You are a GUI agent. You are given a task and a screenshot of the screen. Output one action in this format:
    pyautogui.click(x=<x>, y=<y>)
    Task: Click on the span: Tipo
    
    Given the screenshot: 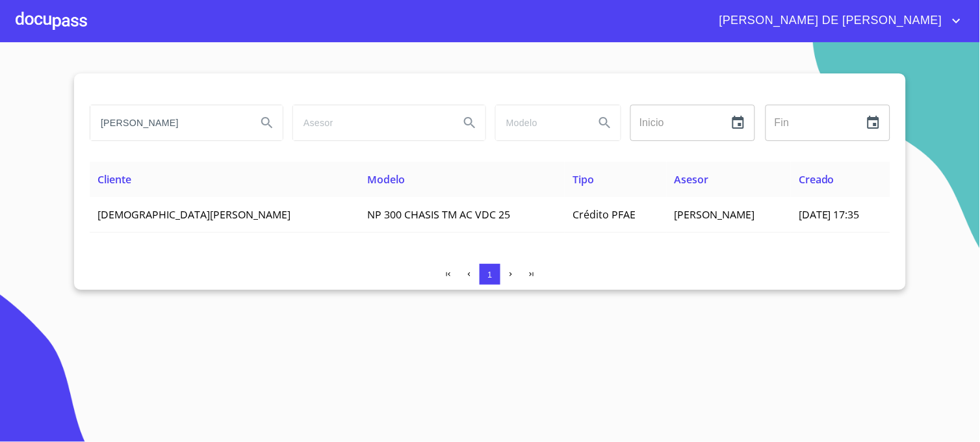 What is the action you would take?
    pyautogui.click(x=583, y=179)
    